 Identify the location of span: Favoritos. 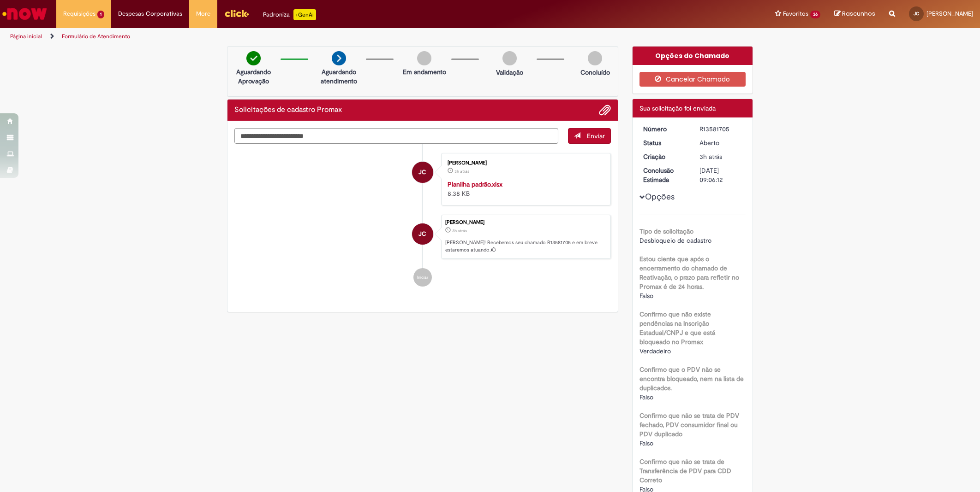
(795, 14).